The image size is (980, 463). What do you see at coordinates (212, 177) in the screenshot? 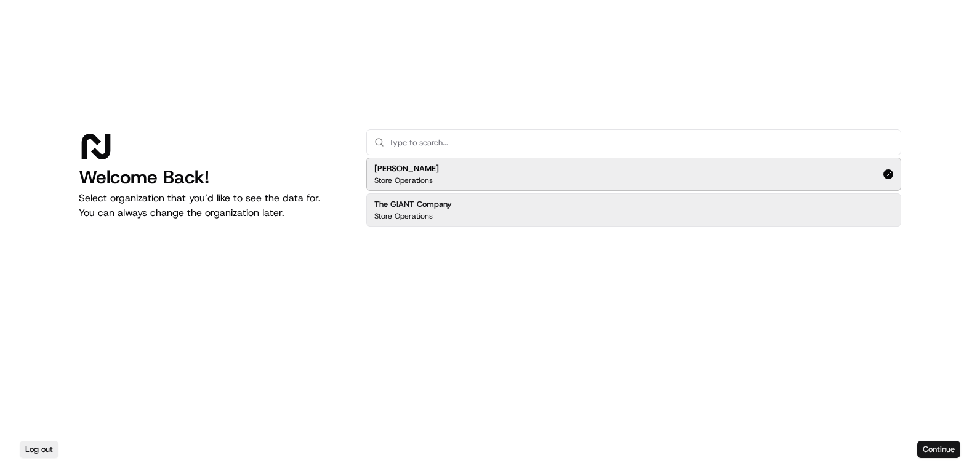
I see `h1: Welcome Back!` at bounding box center [212, 177].